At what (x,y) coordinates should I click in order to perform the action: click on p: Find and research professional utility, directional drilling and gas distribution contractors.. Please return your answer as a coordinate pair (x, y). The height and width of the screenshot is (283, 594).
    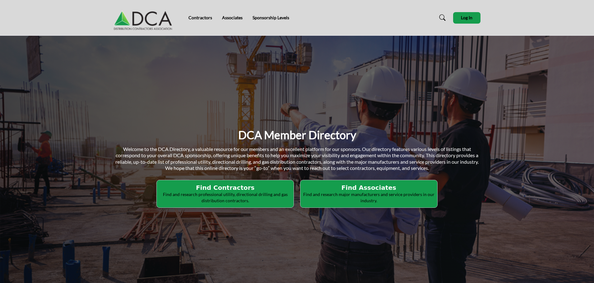
    Looking at the image, I should click on (225, 197).